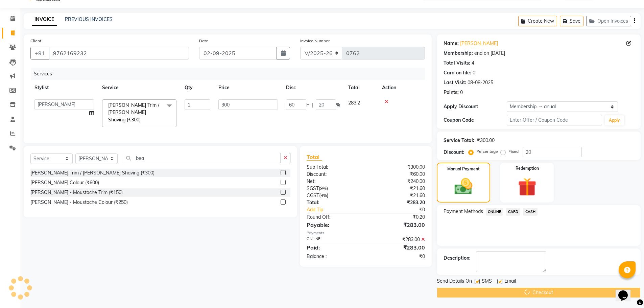  What do you see at coordinates (463, 186) in the screenshot?
I see `img: _cash.svg` at bounding box center [463, 186].